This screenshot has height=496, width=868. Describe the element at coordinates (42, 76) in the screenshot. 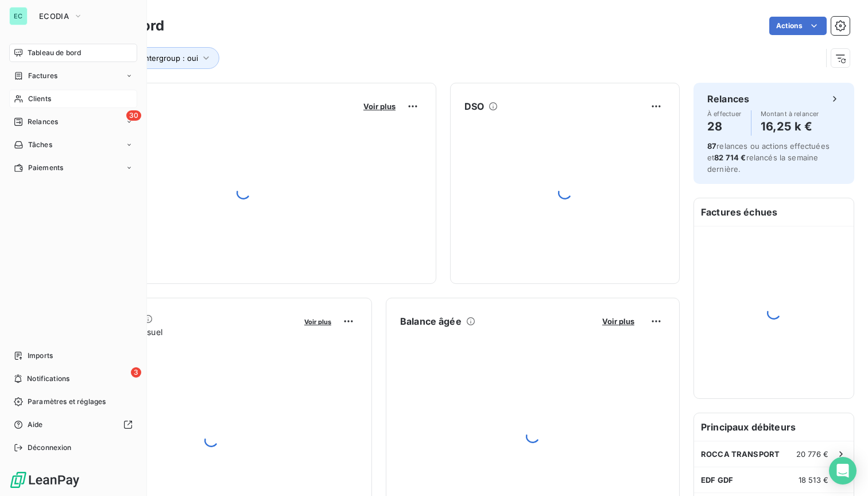

I see `span: Factures` at that location.